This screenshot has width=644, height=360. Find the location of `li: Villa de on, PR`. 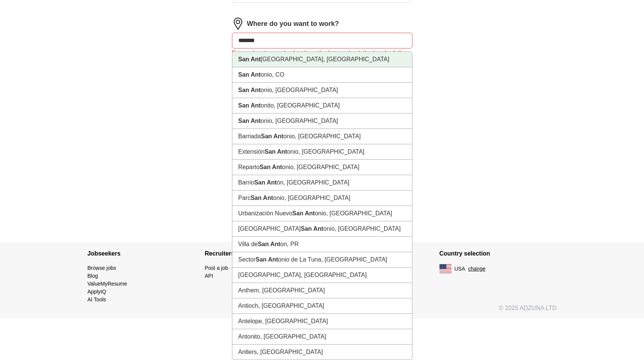

li: Villa de on, PR is located at coordinates (322, 244).